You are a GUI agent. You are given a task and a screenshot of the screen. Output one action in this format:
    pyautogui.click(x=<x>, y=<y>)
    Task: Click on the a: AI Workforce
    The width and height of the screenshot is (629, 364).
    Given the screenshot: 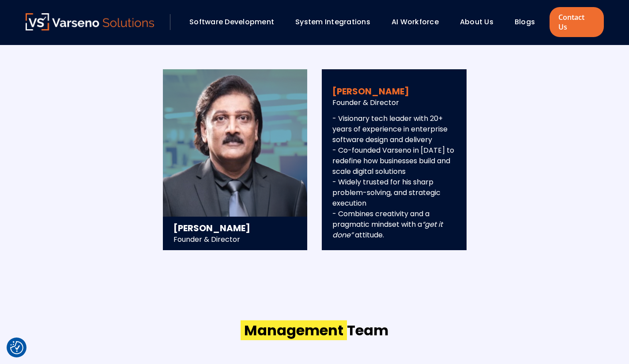 What is the action you would take?
    pyautogui.click(x=415, y=22)
    